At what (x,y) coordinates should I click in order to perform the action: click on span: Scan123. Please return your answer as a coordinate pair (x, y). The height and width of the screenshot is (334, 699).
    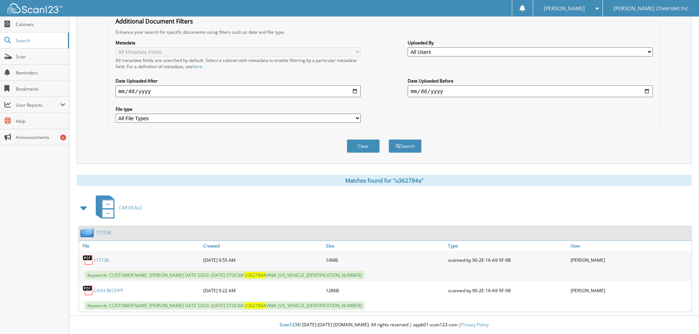
    Looking at the image, I should click on (289, 325).